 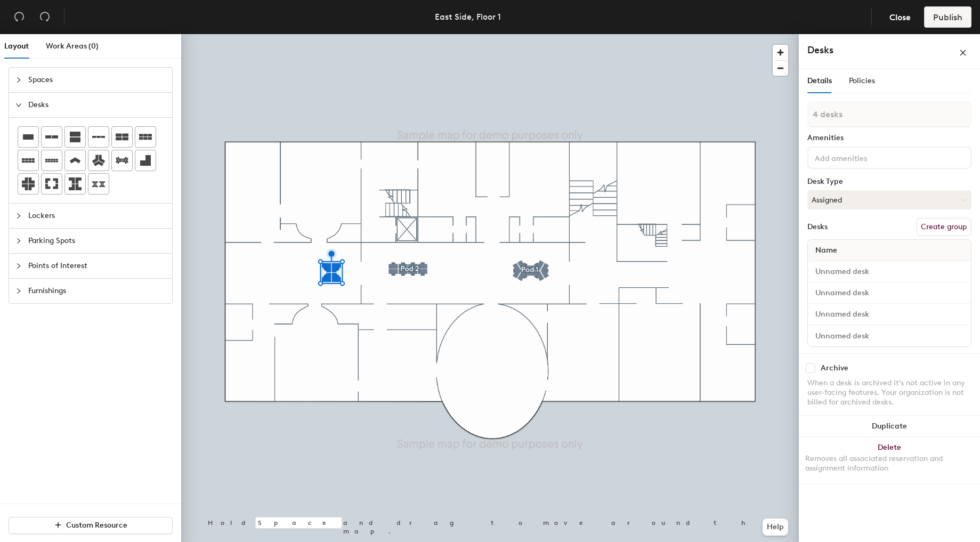 What do you see at coordinates (72, 46) in the screenshot?
I see `span: Work Areas (0)` at bounding box center [72, 46].